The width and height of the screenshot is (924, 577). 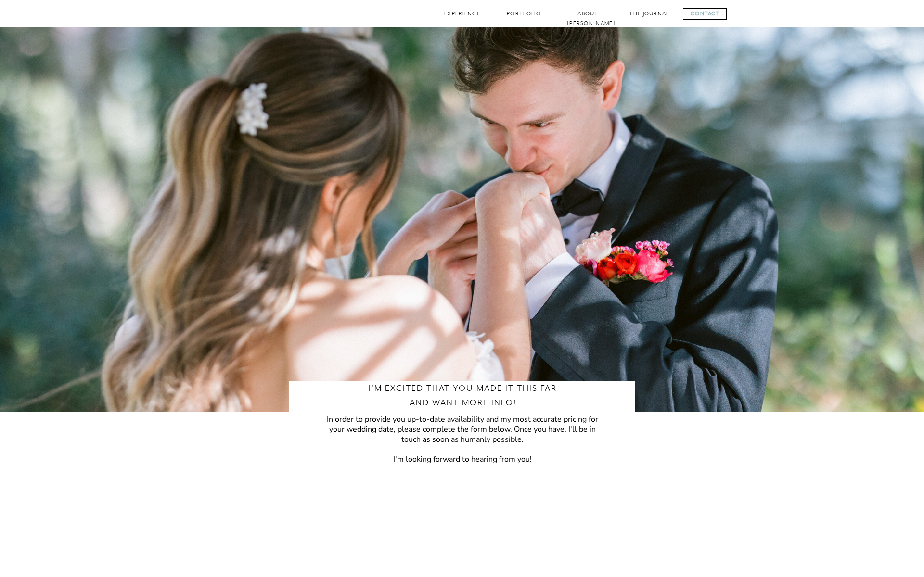 I want to click on h3: I'M EXCITED THAT YOU MADE IT THIS FAR AND WANT MORE INFO!, so click(x=463, y=396).